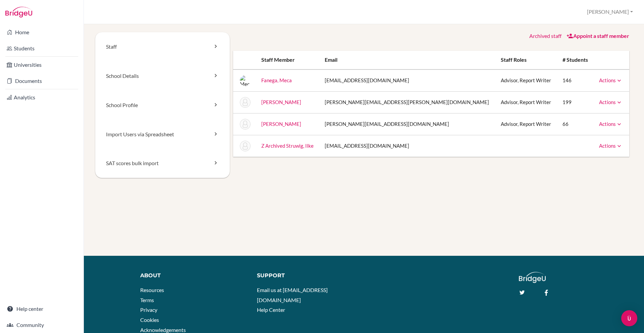 The width and height of the screenshot is (644, 333). What do you see at coordinates (41, 81) in the screenshot?
I see `a: Documents` at bounding box center [41, 81].